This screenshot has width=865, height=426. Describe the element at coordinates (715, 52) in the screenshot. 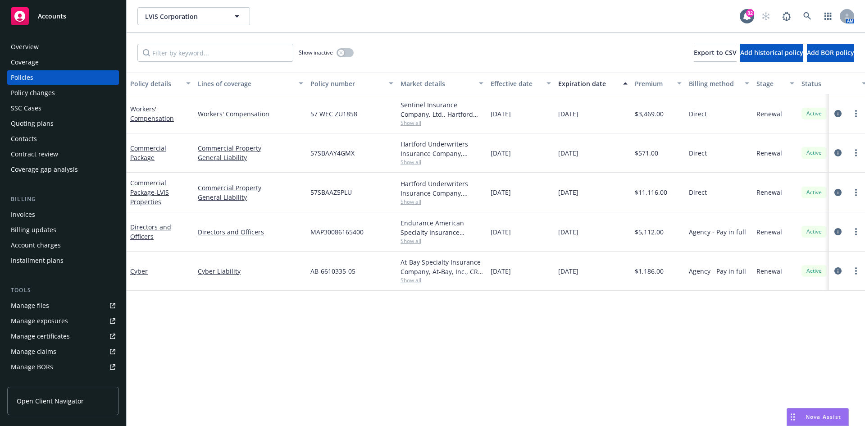

I see `span: Export to CSV` at that location.